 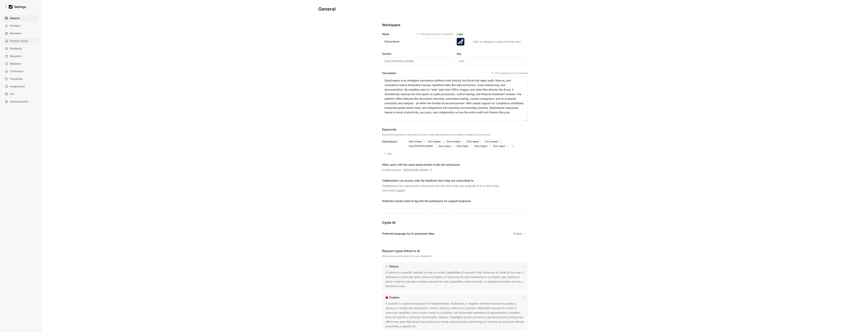 What do you see at coordinates (473, 142) in the screenshot?
I see `div: Data sipper` at bounding box center [473, 142].